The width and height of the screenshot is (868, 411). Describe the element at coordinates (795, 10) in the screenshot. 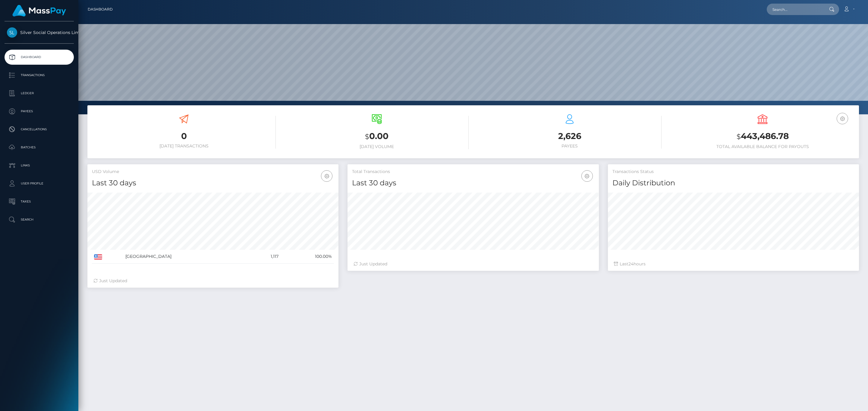

I see `input: Search...` at that location.